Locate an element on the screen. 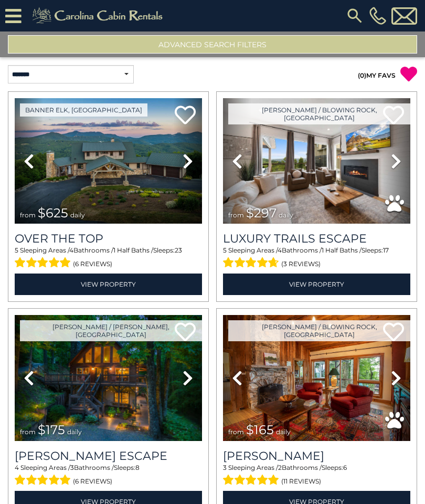 This screenshot has height=504, width=425. h3: Azalea Hill is located at coordinates (317, 455).